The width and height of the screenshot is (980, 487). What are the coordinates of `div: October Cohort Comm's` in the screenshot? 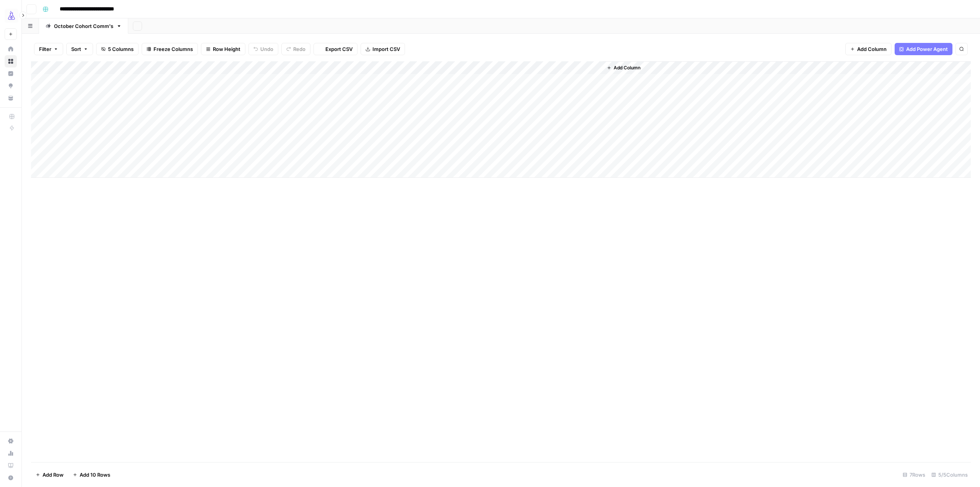 It's located at (84, 26).